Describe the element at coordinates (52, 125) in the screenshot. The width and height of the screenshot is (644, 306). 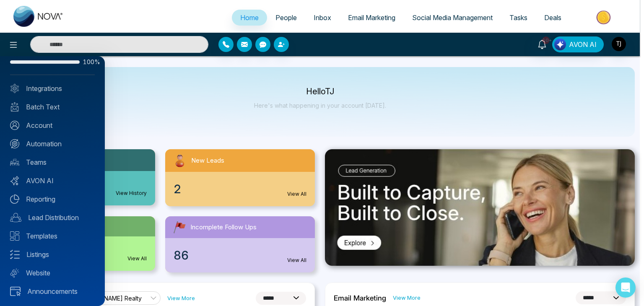
I see `a: Account` at that location.